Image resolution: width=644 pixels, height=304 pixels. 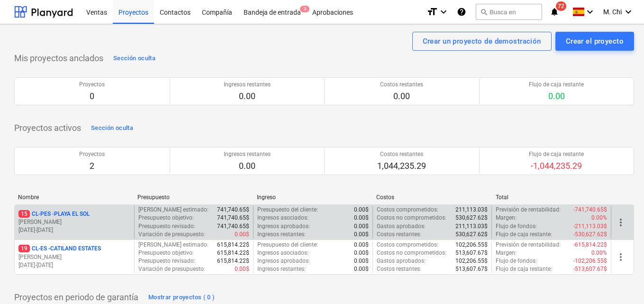 I want to click on i: Base de conocimientos, so click(x=461, y=12).